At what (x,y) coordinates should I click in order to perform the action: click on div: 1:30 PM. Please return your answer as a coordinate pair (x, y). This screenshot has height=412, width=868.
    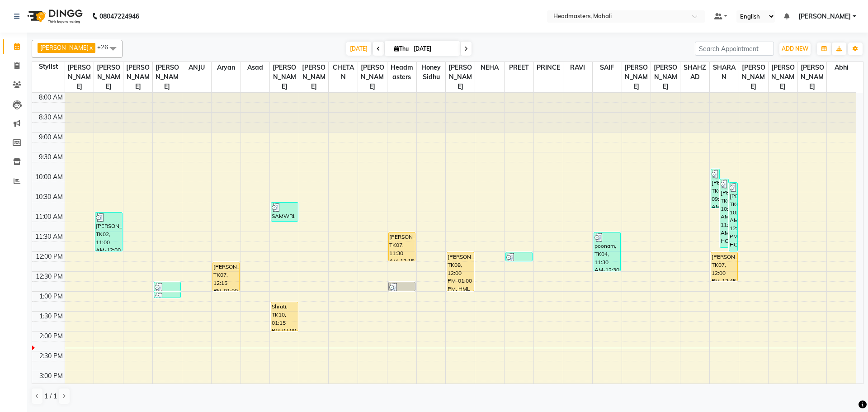
    Looking at the image, I should click on (51, 316).